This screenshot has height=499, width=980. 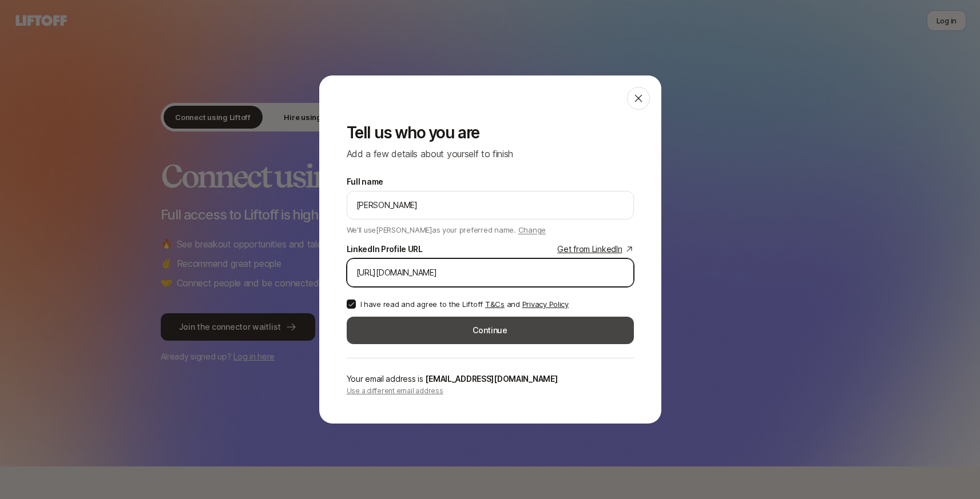 What do you see at coordinates (490, 379) in the screenshot?
I see `p: Your email address is` at bounding box center [490, 379].